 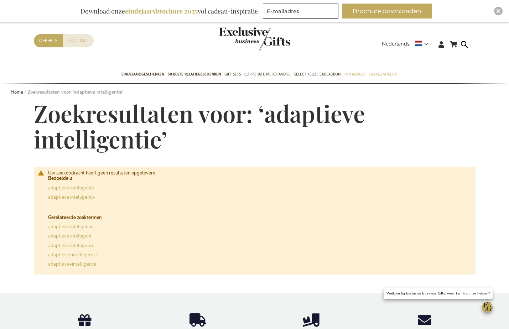 I want to click on a: adaptieve+intelligence, so click(x=72, y=264).